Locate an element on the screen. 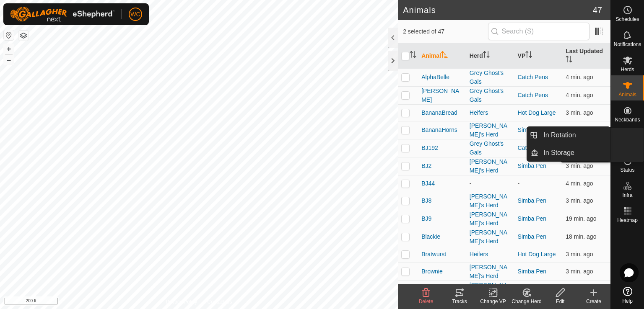 This screenshot has width=644, height=309. span: Bratwurst is located at coordinates (434, 254).